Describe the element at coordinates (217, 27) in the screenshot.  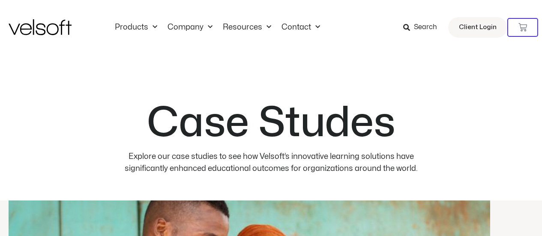
I see `nav: Menu` at that location.